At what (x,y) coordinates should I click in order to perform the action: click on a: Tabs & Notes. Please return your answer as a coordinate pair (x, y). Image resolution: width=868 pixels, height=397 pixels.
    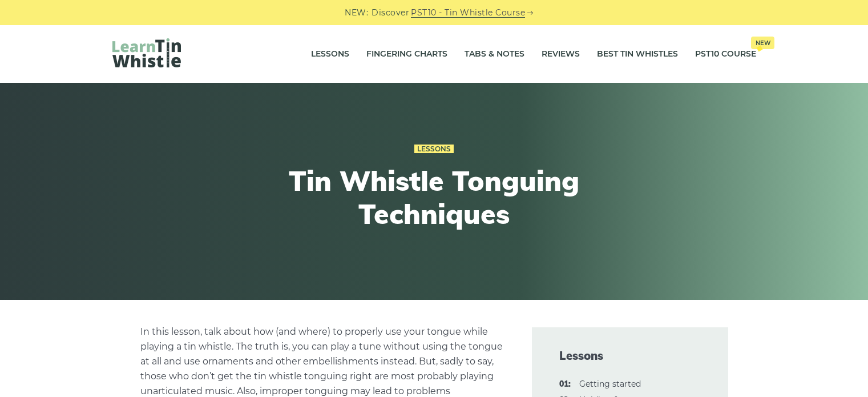
    Looking at the image, I should click on (494, 54).